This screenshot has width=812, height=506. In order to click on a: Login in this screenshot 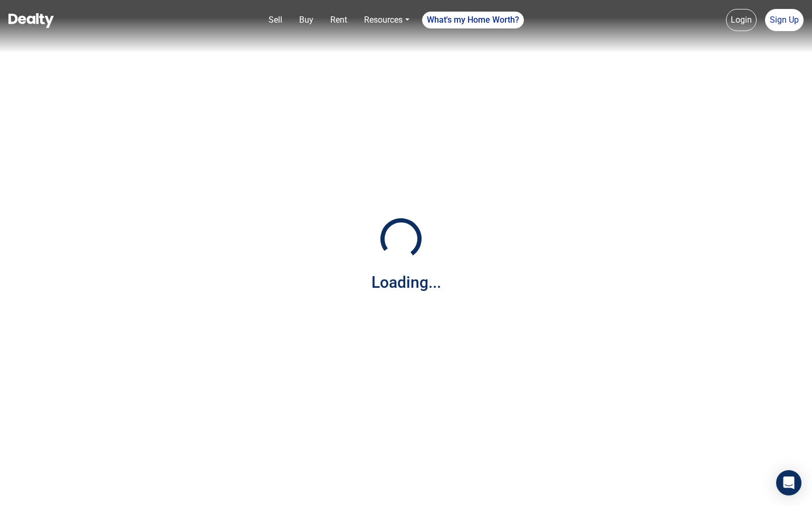, I will do `click(742, 20)`.